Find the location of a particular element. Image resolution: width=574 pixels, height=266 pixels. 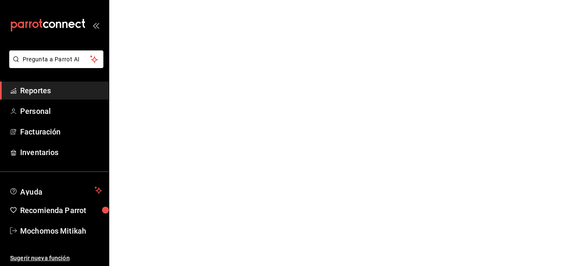

span: Ayuda is located at coordinates (55, 190).